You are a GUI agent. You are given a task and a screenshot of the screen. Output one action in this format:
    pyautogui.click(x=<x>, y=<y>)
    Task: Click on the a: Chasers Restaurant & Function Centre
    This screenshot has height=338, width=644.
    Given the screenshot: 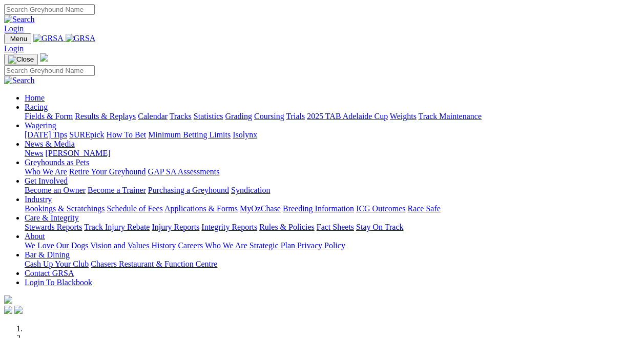 What is the action you would take?
    pyautogui.click(x=154, y=264)
    